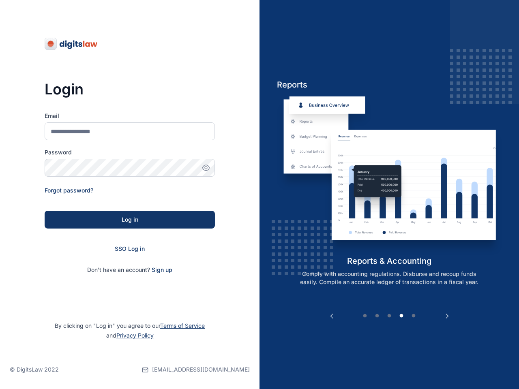 The height and width of the screenshot is (389, 519). Describe the element at coordinates (130, 220) in the screenshot. I see `div: Log in` at that location.